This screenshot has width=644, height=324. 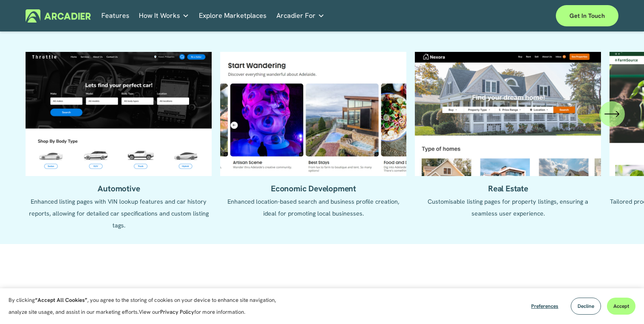 I want to click on span: How It Works, so click(x=159, y=16).